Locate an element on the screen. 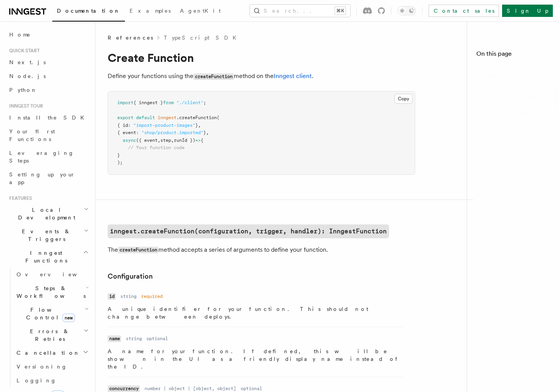 The image size is (559, 392). span: Home is located at coordinates (20, 35).